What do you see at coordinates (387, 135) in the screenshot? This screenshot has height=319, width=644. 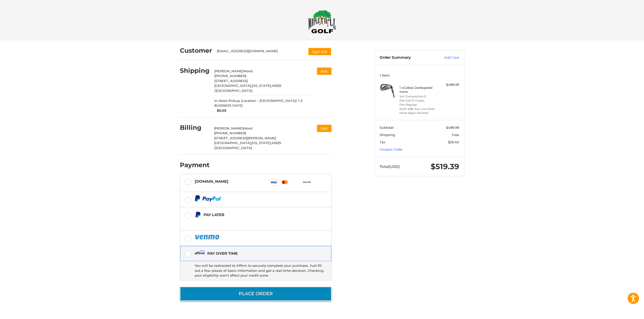 I see `span: Shipping` at bounding box center [387, 135].